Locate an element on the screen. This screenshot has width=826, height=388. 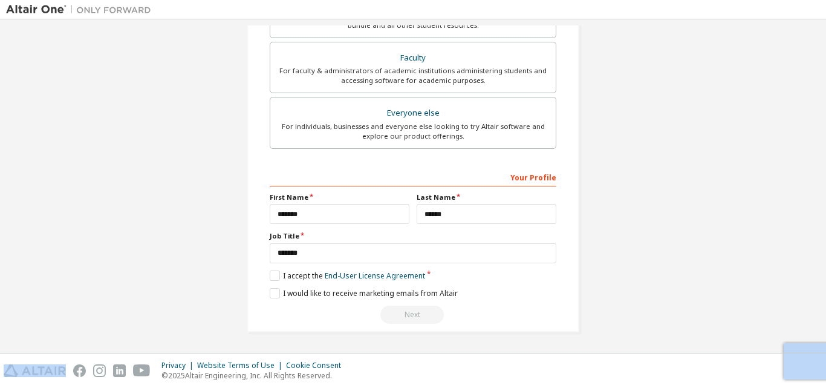
label: Last Name is located at coordinates (486, 197).